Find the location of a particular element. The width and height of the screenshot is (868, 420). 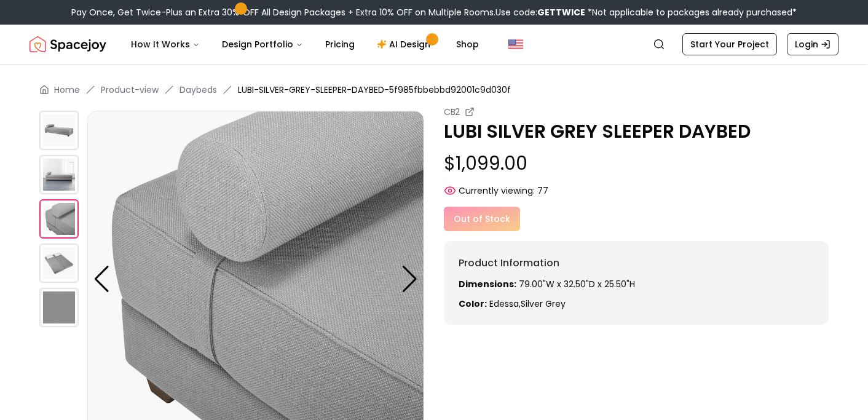

img: https://storage.googleapis.com/spacejoy-main/assets/5f985fbbebbd92001c9d030f/product_1_pef4c461e61 is located at coordinates (59, 174).